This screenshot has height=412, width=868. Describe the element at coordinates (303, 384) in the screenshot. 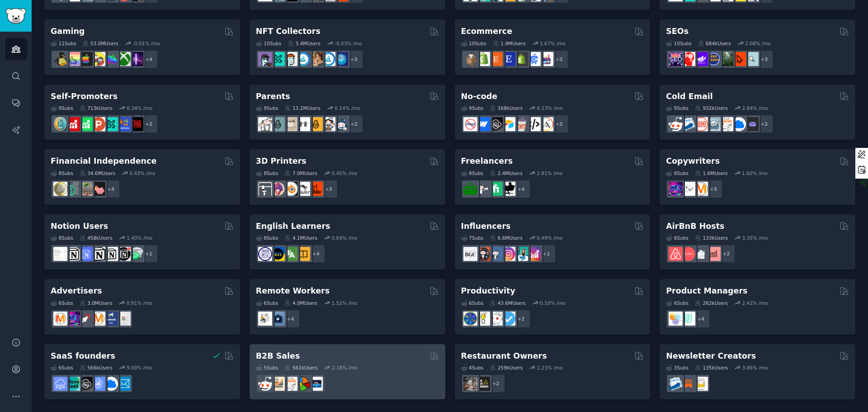

I see `img: B2BSales` at that location.